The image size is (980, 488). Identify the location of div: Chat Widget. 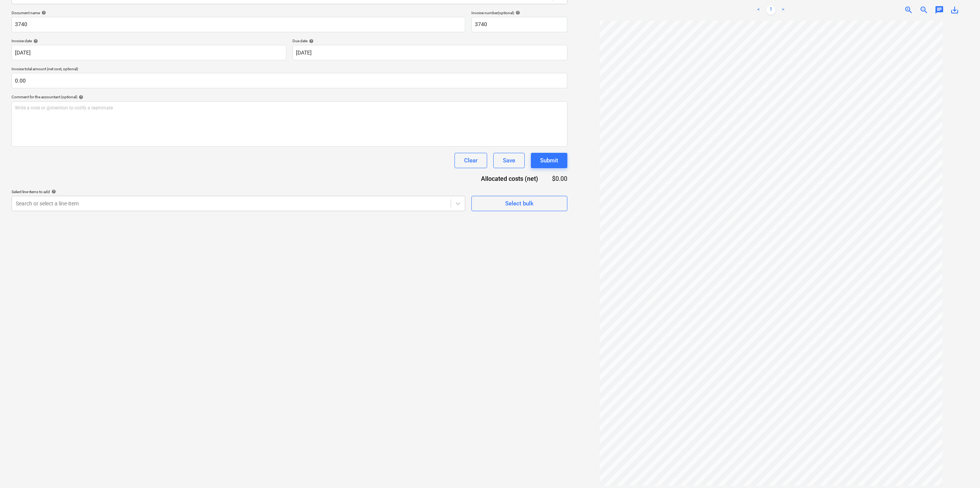
(960, 469).